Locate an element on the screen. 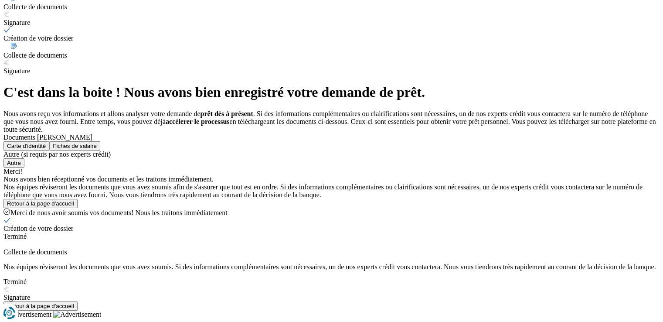 This screenshot has width=663, height=322. span: Merci de nous avoir soumis vos documents! Nous les traitons immédiatement is located at coordinates (119, 212).